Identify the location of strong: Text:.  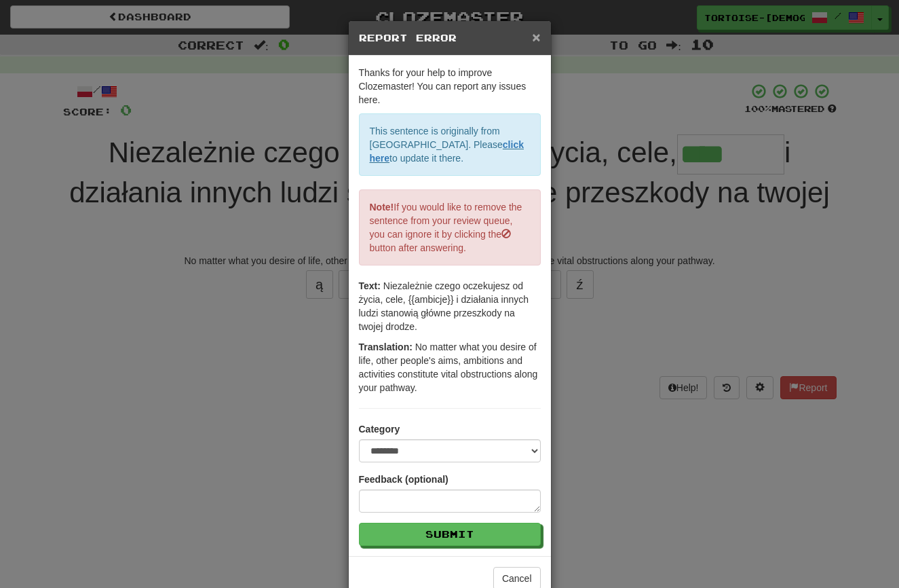
(369, 285).